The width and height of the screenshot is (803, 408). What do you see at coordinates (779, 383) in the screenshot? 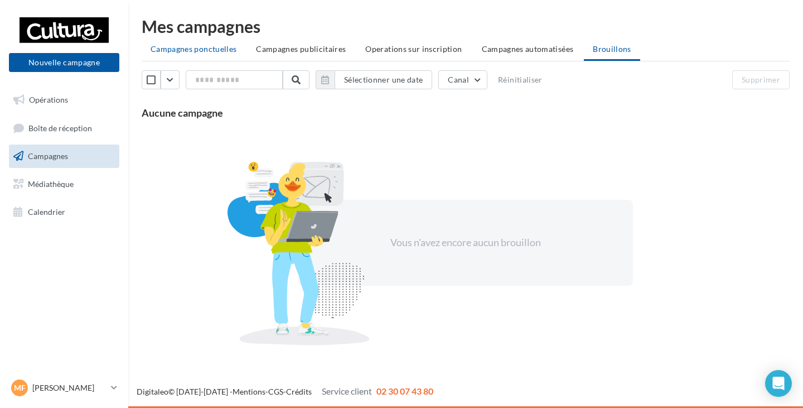
I see `div: Open Intercom Messenger` at bounding box center [779, 383].